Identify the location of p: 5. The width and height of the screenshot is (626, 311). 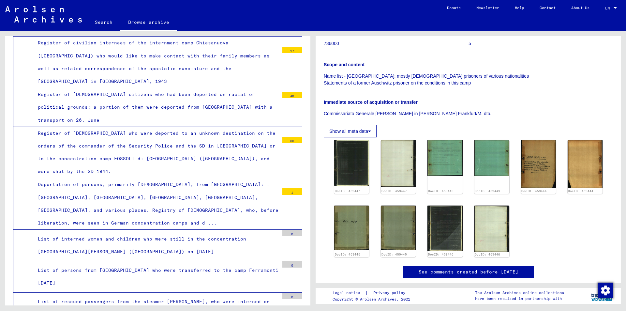
(541, 43).